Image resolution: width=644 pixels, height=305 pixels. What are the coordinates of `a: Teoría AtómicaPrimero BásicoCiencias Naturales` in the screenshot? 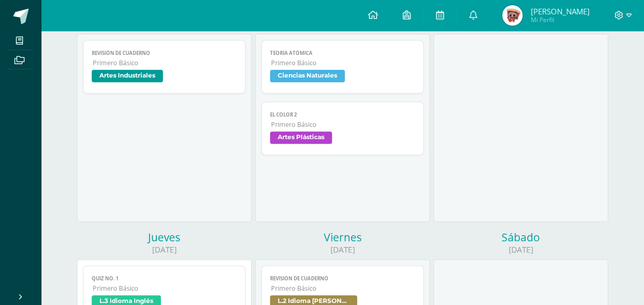 It's located at (343, 66).